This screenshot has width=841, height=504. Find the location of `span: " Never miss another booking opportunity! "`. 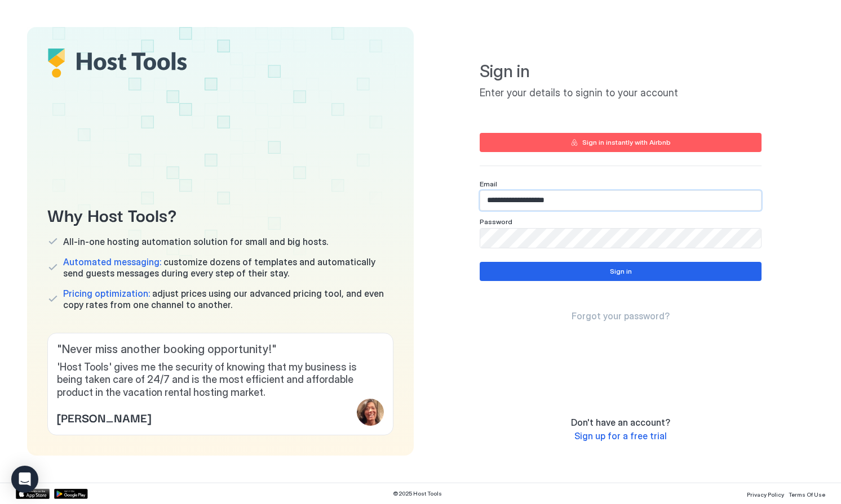

span: " Never miss another booking opportunity! " is located at coordinates (220, 349).